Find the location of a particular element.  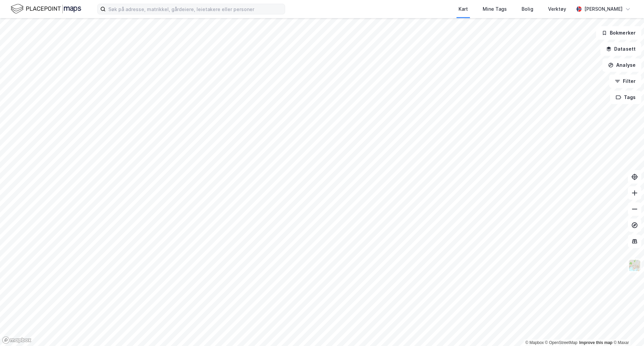

img: logo.f888ab2527a4732fd821a326f86c7f29.svg is located at coordinates (46, 9).